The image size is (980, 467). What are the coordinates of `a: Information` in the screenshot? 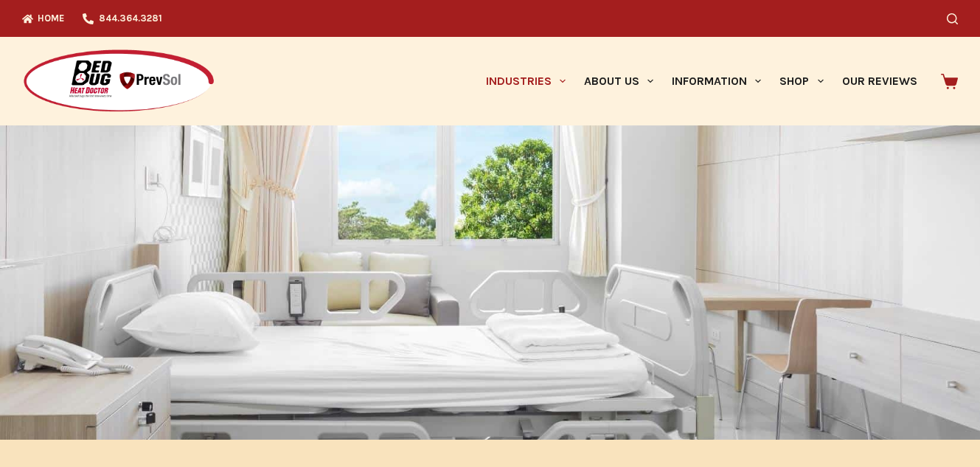 It's located at (717, 81).